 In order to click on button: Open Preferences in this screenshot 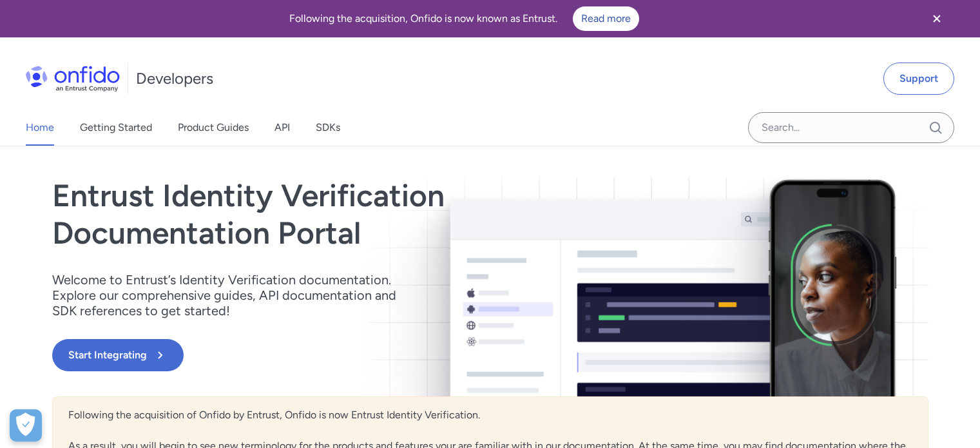, I will do `click(25, 425)`.